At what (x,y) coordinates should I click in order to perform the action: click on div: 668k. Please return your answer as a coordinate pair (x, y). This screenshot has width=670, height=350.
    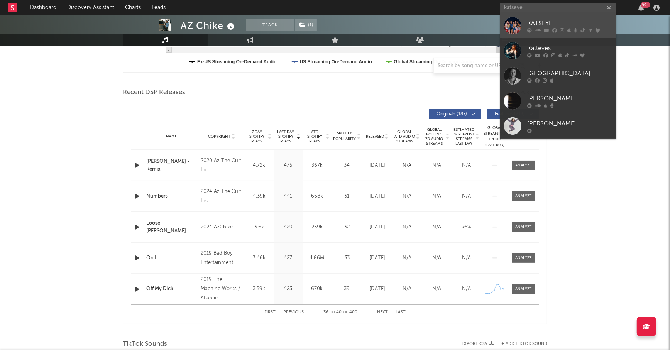
    Looking at the image, I should click on (317, 197).